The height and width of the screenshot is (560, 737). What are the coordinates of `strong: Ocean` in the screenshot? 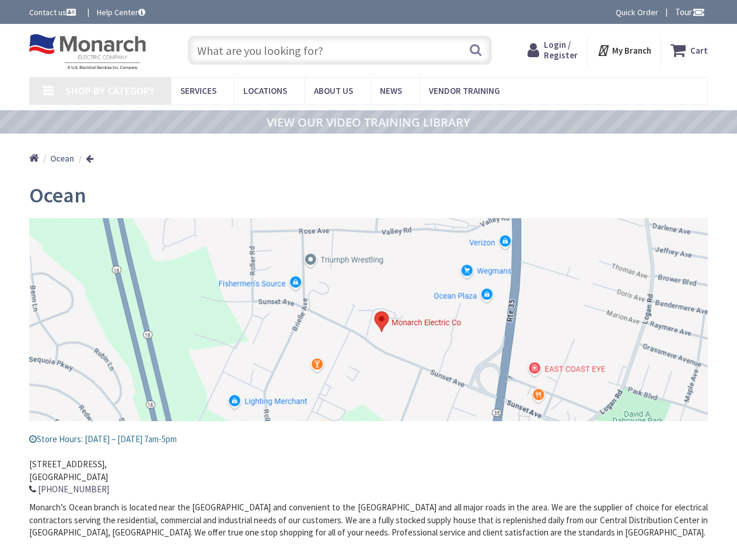 It's located at (62, 158).